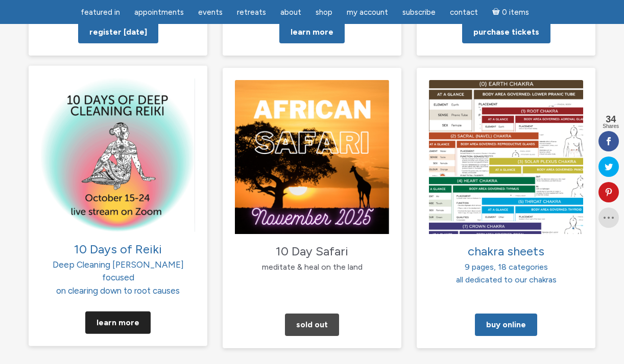 This screenshot has height=364, width=624. What do you see at coordinates (506, 32) in the screenshot?
I see `a: Purchase tickets` at bounding box center [506, 32].